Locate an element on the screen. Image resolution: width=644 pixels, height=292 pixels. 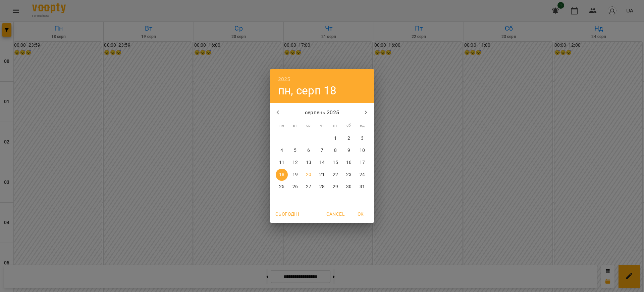
p: 3 is located at coordinates (362, 138).